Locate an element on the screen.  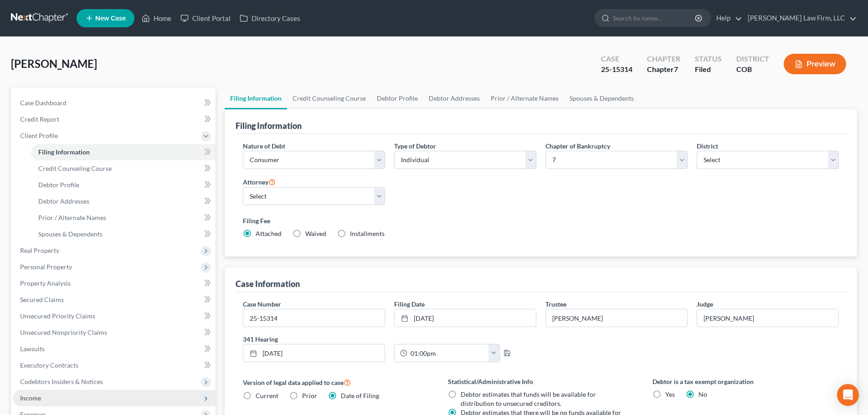
div: 25-15314 is located at coordinates (617, 69).